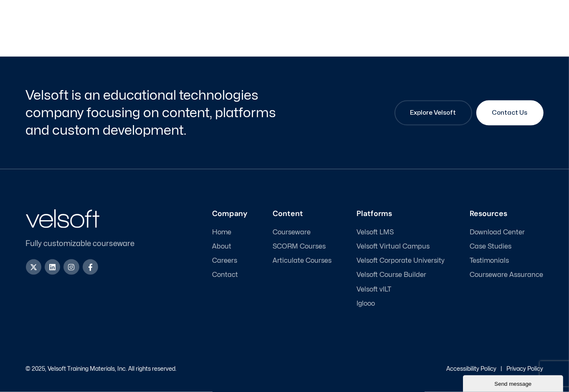 The height and width of the screenshot is (392, 569). I want to click on a: Courseware, so click(302, 233).